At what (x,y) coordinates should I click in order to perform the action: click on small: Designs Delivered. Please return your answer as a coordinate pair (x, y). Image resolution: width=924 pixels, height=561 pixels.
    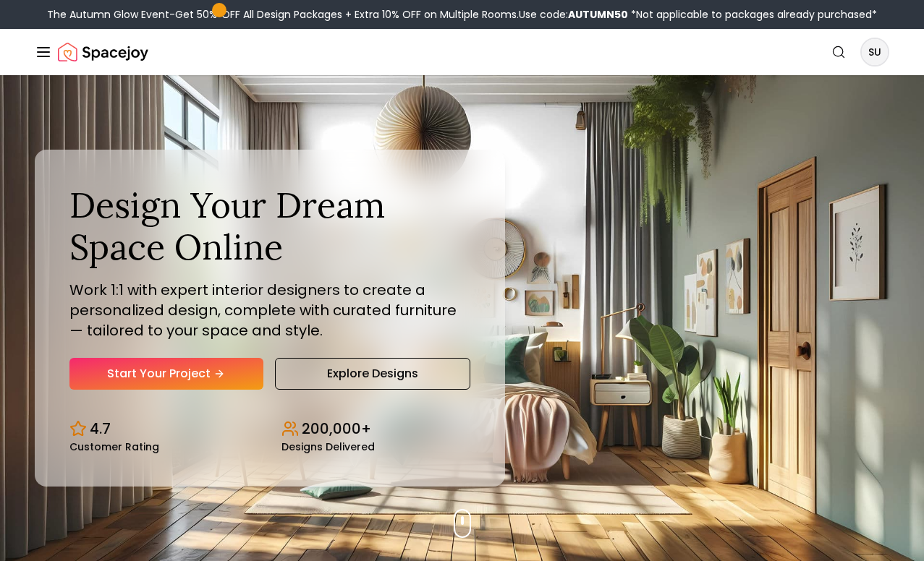
    Looking at the image, I should click on (328, 447).